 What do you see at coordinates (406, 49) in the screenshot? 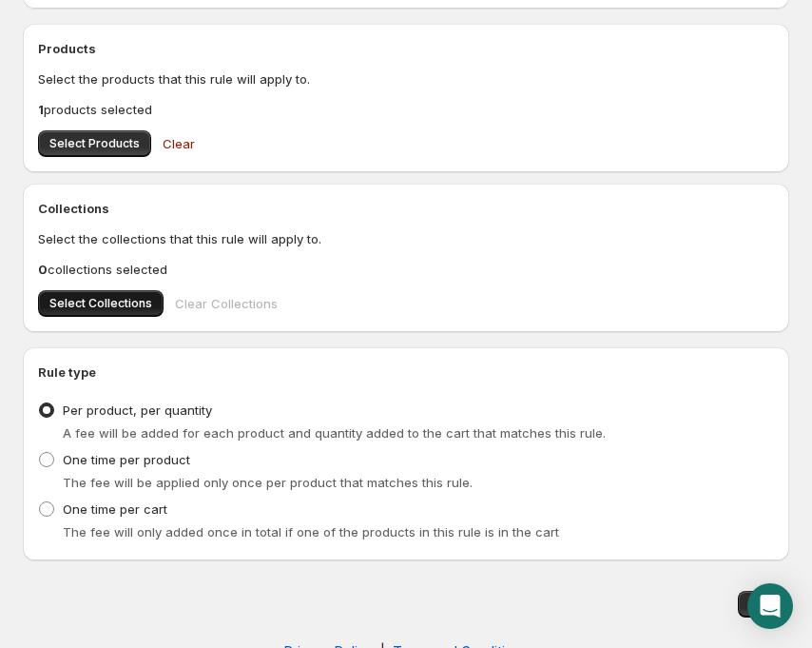
I see `h2: Products` at bounding box center [406, 49].